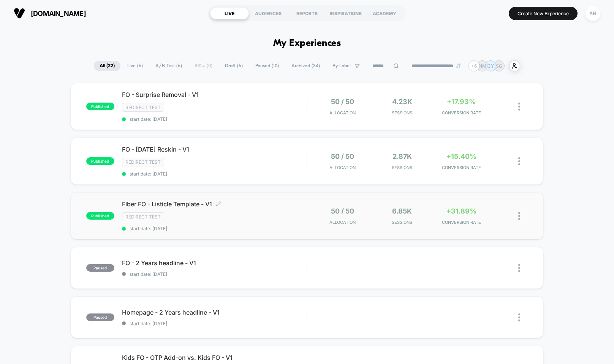 The width and height of the screenshot is (614, 364). I want to click on span: A/B Test ( 6 ), so click(169, 66).